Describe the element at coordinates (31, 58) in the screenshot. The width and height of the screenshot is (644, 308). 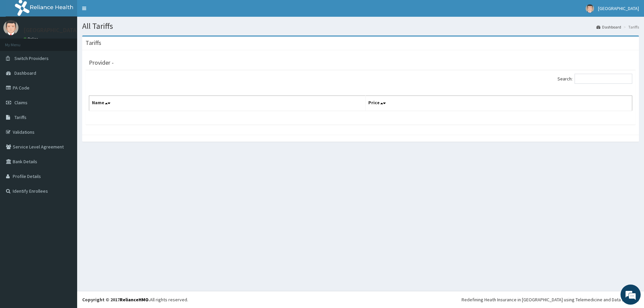
I see `span: Switch Providers` at that location.